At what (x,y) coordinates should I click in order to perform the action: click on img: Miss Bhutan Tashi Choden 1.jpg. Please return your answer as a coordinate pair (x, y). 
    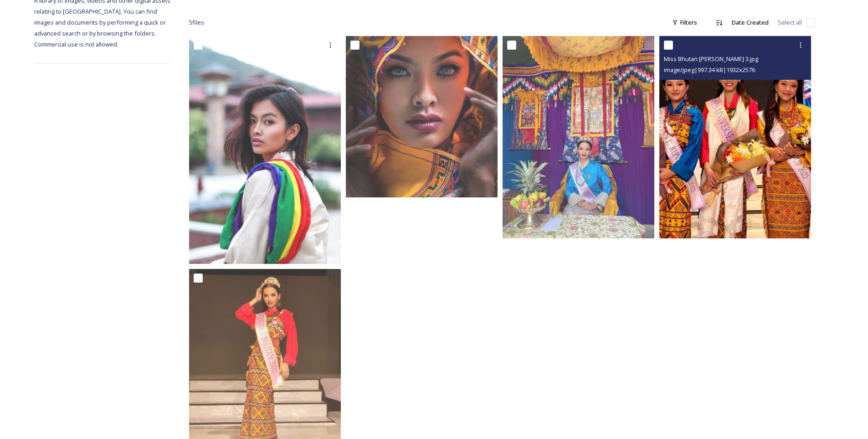
    Looking at the image, I should click on (265, 150).